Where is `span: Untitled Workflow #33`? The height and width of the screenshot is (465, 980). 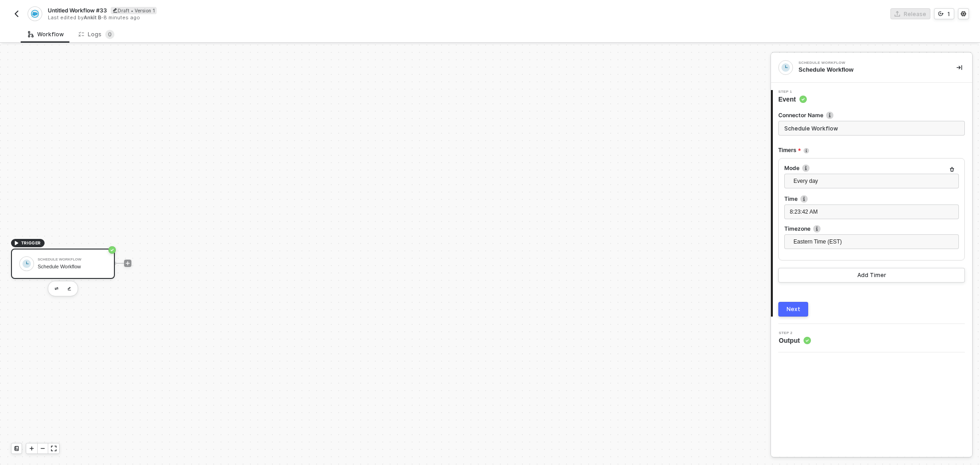 span: Untitled Workflow #33 is located at coordinates (78, 10).